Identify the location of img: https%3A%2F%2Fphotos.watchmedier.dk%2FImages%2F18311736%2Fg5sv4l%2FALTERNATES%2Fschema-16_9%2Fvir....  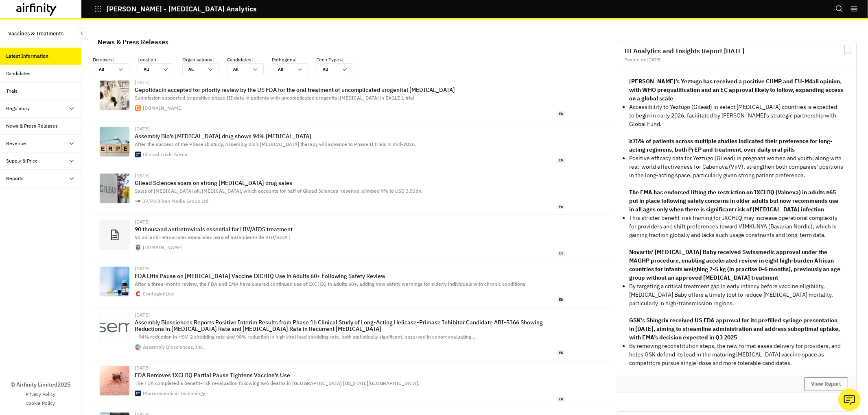
(114, 188).